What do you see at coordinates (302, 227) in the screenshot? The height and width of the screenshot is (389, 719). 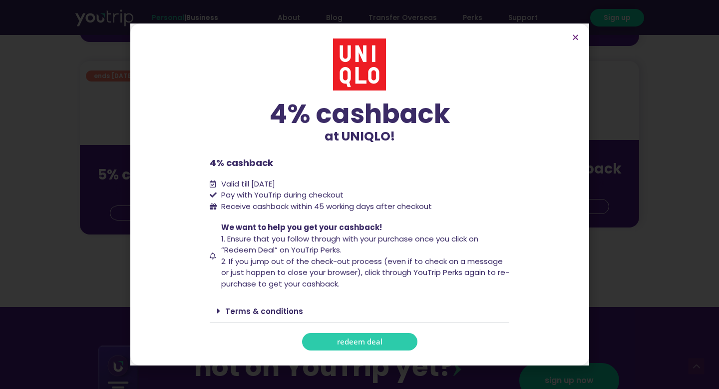 I see `span: We want to help you get your cashback!` at bounding box center [302, 227].